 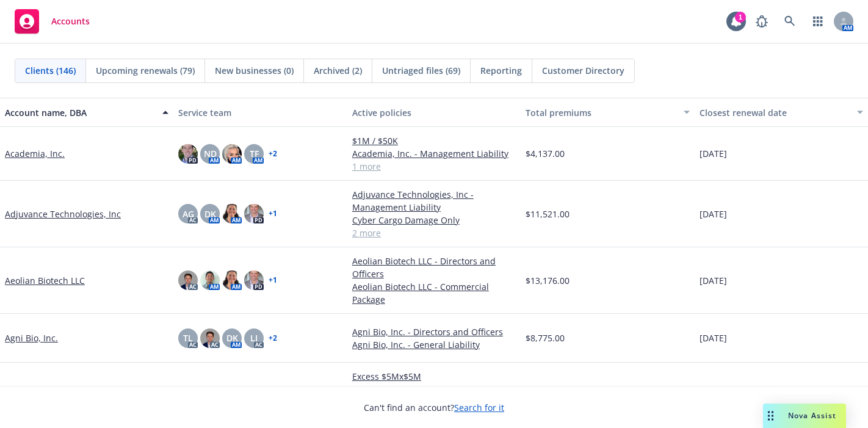 What do you see at coordinates (434, 407) in the screenshot?
I see `span: Can't find an account?` at bounding box center [434, 407].